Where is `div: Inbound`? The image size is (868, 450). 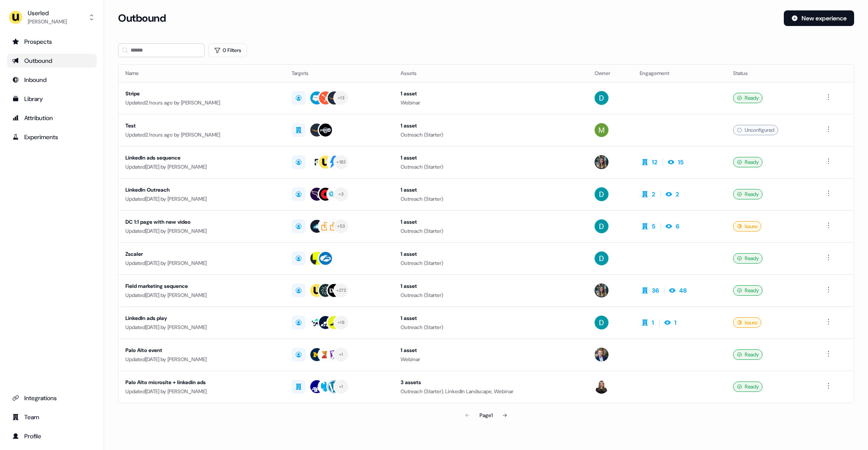 div: Inbound is located at coordinates (52, 80).